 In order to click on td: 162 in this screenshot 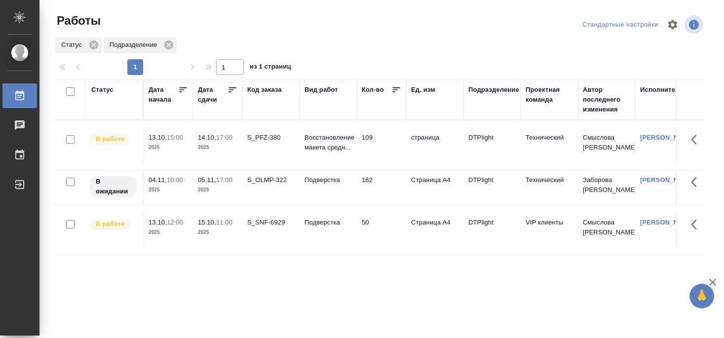, I will do `click(381, 188)`.